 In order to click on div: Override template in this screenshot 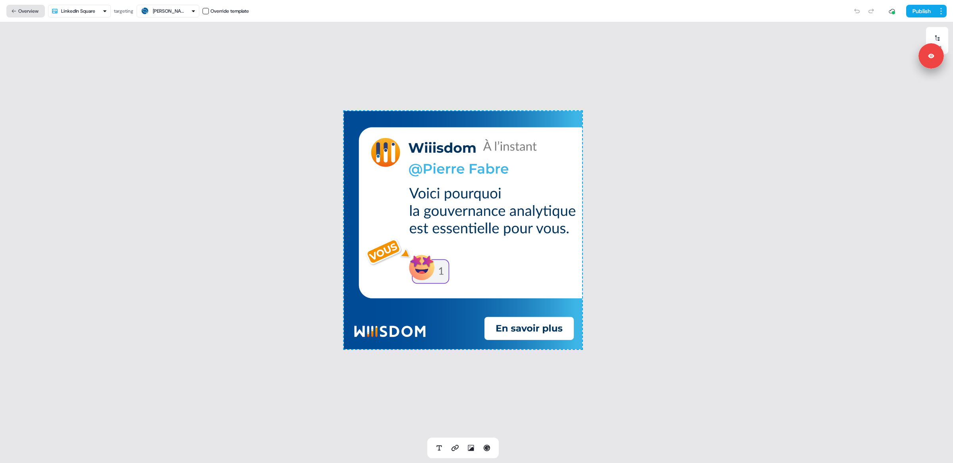, I will do `click(229, 11)`.